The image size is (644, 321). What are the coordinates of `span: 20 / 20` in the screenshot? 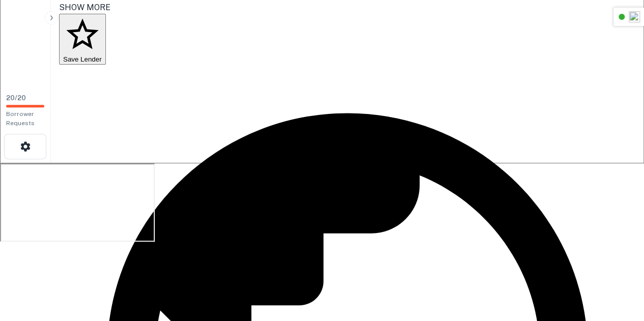 It's located at (16, 97).